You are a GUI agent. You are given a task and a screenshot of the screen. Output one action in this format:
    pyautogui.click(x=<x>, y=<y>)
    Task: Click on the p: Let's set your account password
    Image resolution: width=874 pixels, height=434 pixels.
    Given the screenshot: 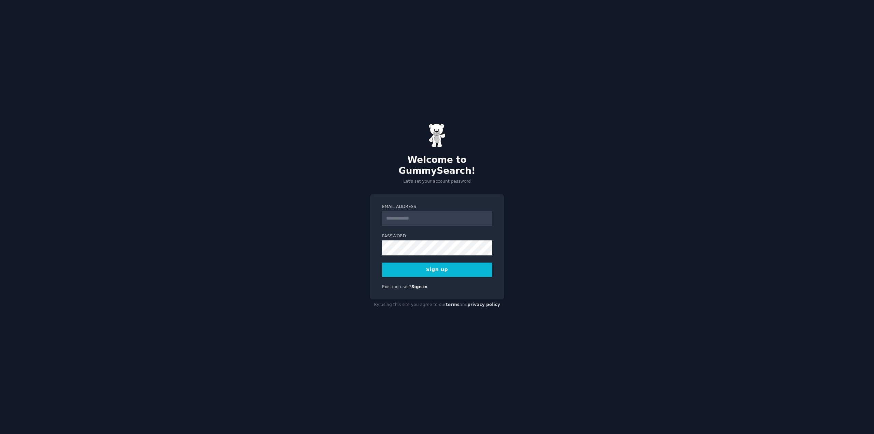 What is the action you would take?
    pyautogui.click(x=437, y=182)
    